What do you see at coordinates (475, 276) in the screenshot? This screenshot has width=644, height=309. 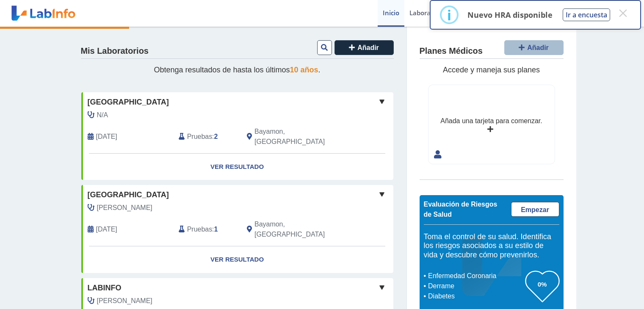 I see `li: Enfermedad Coronaria` at bounding box center [475, 276].